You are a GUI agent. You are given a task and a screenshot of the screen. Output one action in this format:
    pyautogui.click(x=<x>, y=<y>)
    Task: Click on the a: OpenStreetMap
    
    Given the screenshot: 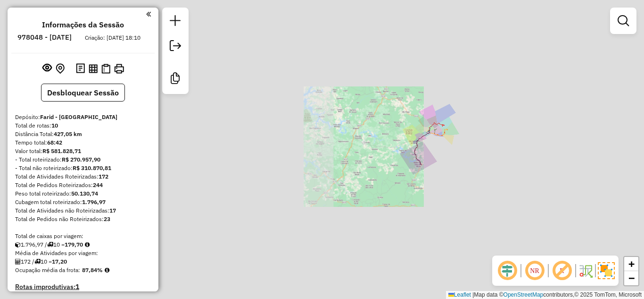 What is the action you would take?
    pyautogui.click(x=523, y=294)
    